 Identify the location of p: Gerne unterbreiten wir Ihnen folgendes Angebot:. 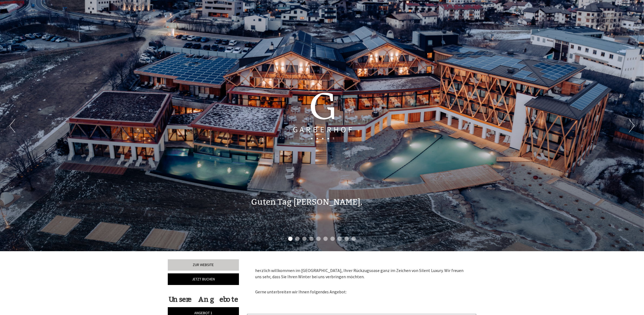
(362, 289).